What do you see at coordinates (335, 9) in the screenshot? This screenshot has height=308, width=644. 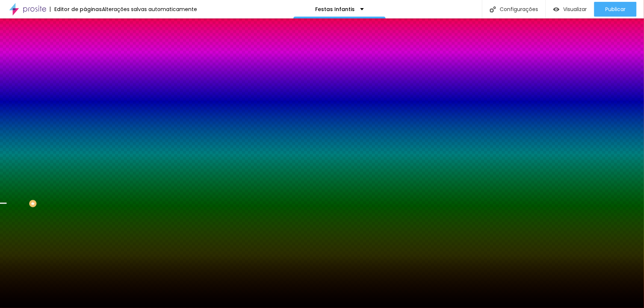 I see `p: Festas Infantis` at bounding box center [335, 9].